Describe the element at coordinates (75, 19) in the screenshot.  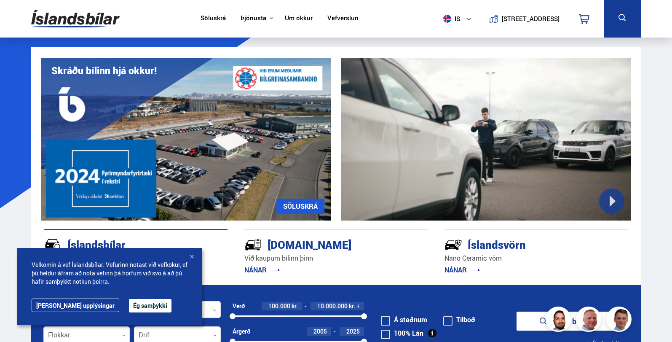
I see `img: G0Ugv5HjCgRt.svg` at that location.